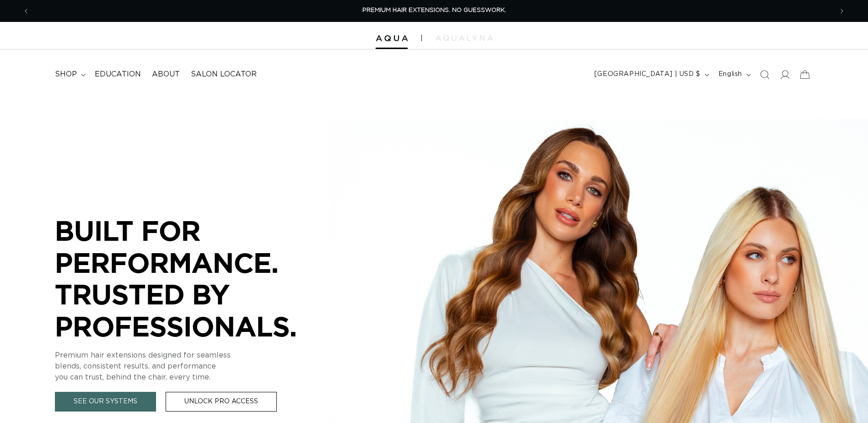 Image resolution: width=868 pixels, height=423 pixels. I want to click on span: Salon Locator, so click(224, 74).